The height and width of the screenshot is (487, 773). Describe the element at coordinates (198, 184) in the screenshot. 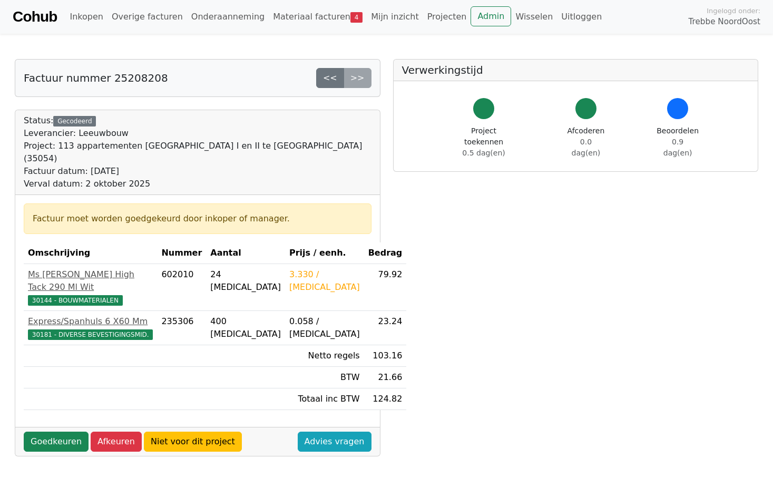

I see `div: Verval datum: 2 oktober 2025` at that location.